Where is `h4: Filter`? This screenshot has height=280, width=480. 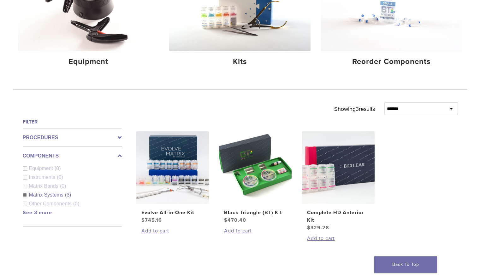 h4: Filter is located at coordinates (72, 122).